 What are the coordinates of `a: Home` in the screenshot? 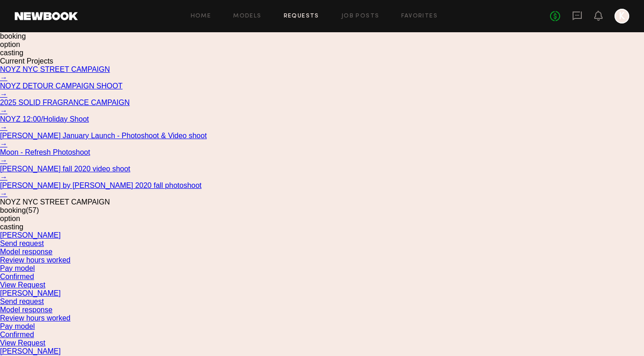 It's located at (201, 16).